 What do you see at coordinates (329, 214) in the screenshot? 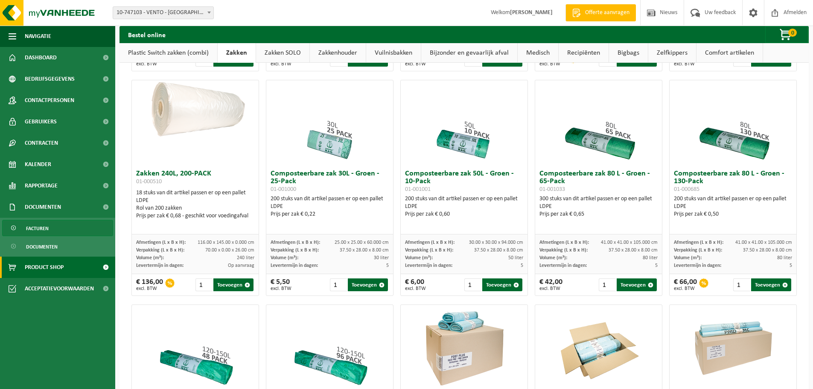
I see `div: Prijs per zak € 0,22` at bounding box center [329, 214].